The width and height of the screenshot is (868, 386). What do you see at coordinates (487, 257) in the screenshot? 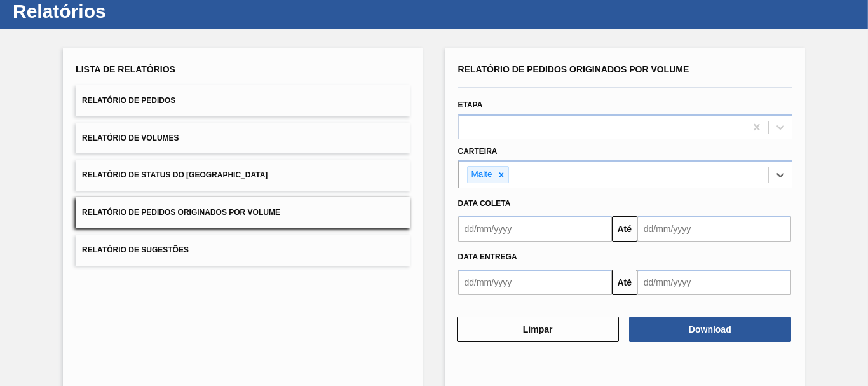
I see `span: Data entrega` at bounding box center [487, 257].